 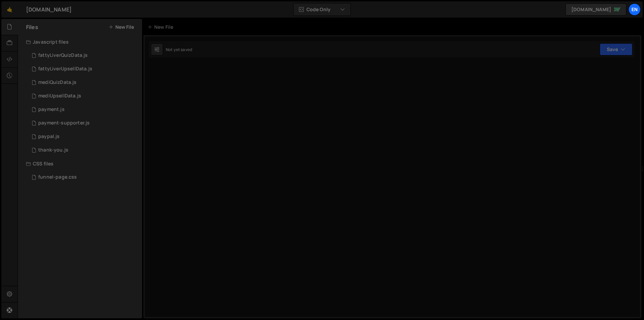 I want to click on h2: Files, so click(x=32, y=27).